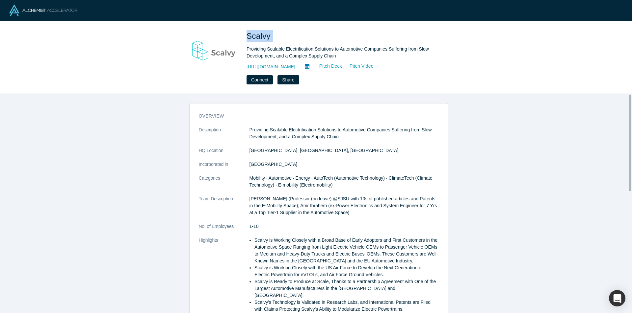  Describe the element at coordinates (346, 251) in the screenshot. I see `li: Scalvy is Working Closely with a Broad Base of Early Adopters and First Customers in the Automoti...` at that location.